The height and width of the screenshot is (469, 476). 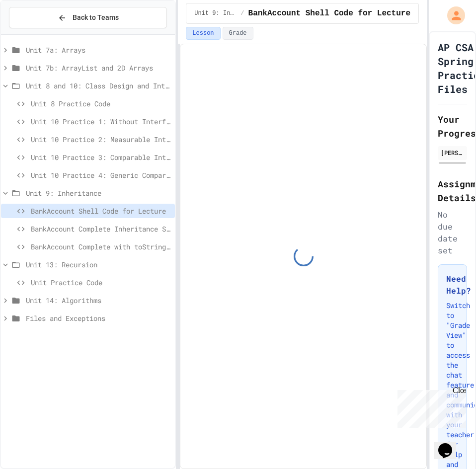 I want to click on span: Unit 13: Recursion, so click(x=98, y=264).